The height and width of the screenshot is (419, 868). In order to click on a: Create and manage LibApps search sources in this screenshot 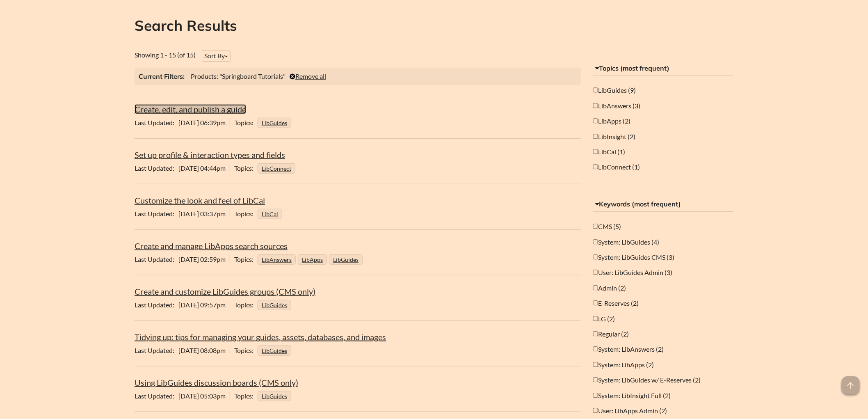, I will do `click(211, 246)`.